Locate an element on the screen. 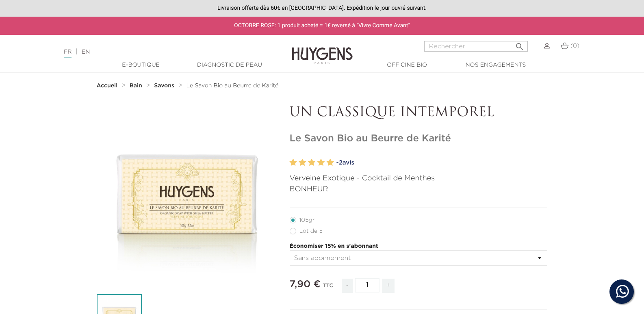  div: TTC is located at coordinates (328, 288).